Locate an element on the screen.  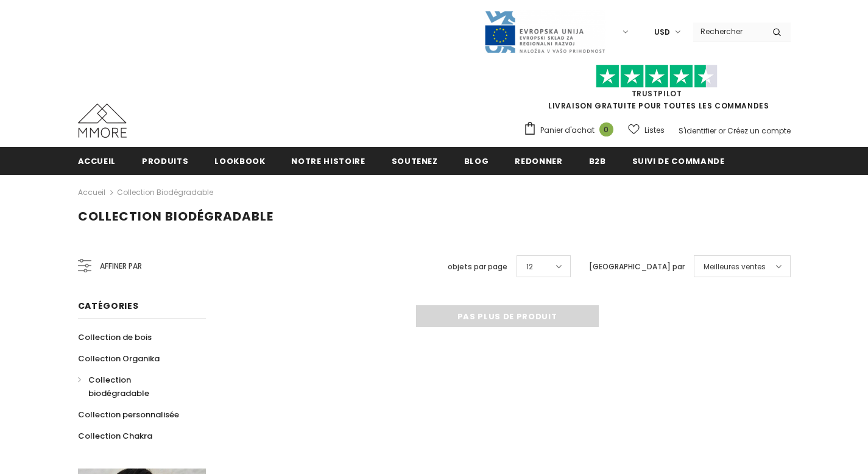
a: Blog is located at coordinates (477, 160).